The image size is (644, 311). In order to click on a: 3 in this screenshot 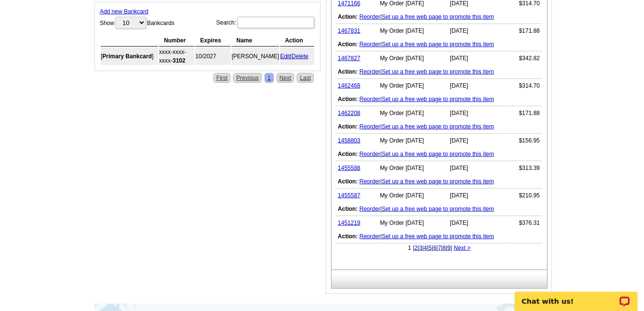, I will do `click(420, 248)`.